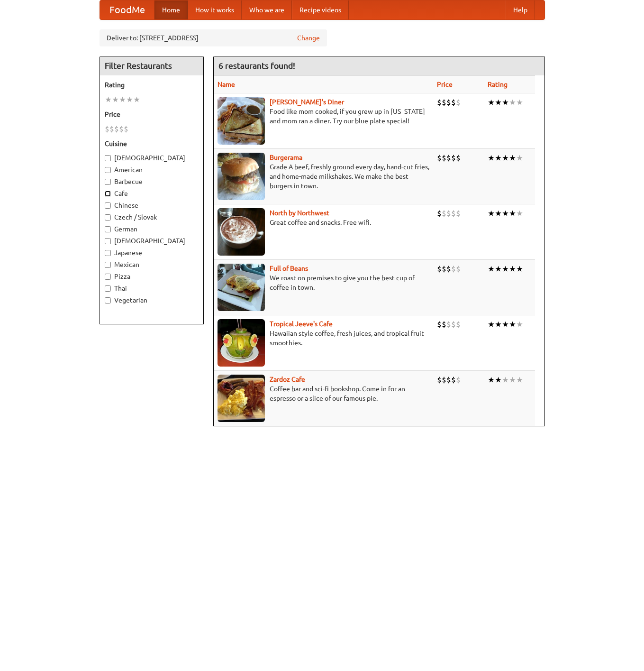  Describe the element at coordinates (152, 115) in the screenshot. I see `h5: Price` at that location.